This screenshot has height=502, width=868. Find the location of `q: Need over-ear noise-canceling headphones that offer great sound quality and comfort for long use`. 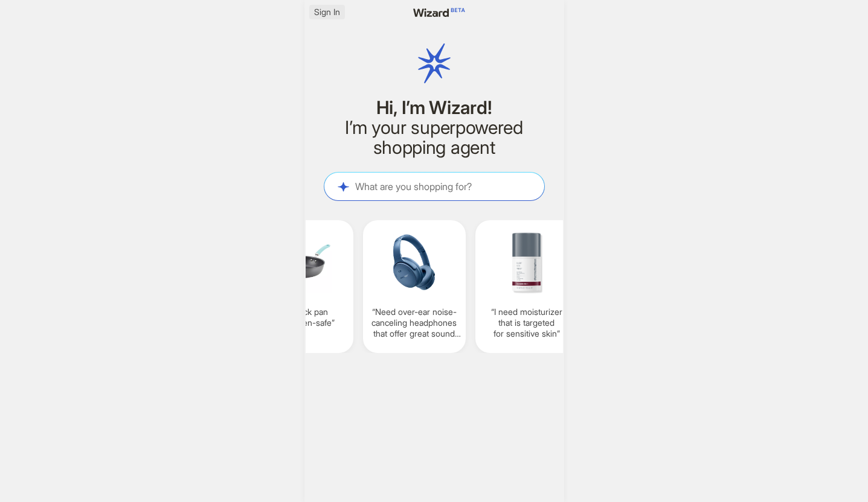

q: Need over-ear noise-canceling headphones that offer great sound quality and comfort for long use is located at coordinates (414, 323).